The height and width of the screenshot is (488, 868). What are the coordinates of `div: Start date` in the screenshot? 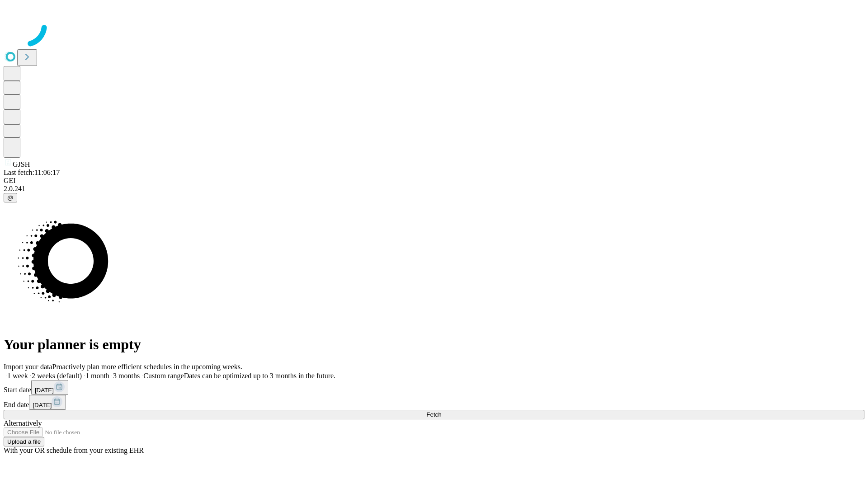 It's located at (434, 388).